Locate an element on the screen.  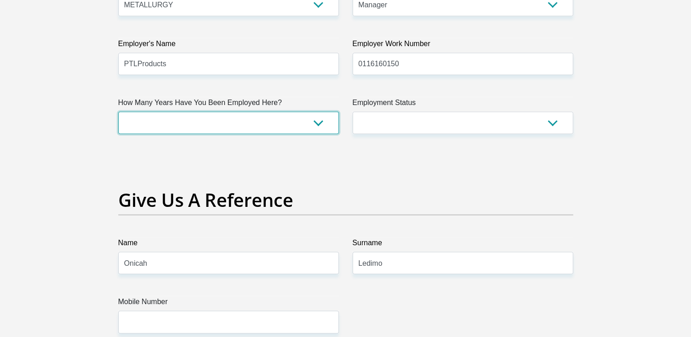
label: Name is located at coordinates (228, 245).